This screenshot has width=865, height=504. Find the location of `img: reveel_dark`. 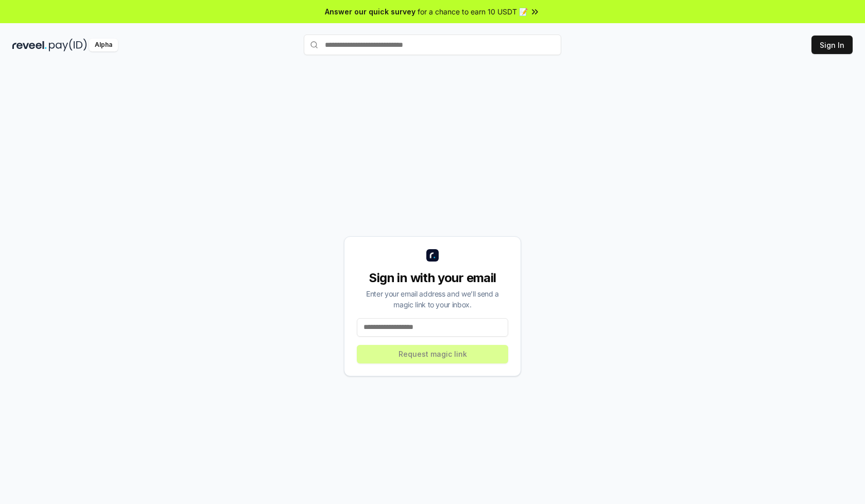

img: reveel_dark is located at coordinates (29, 45).